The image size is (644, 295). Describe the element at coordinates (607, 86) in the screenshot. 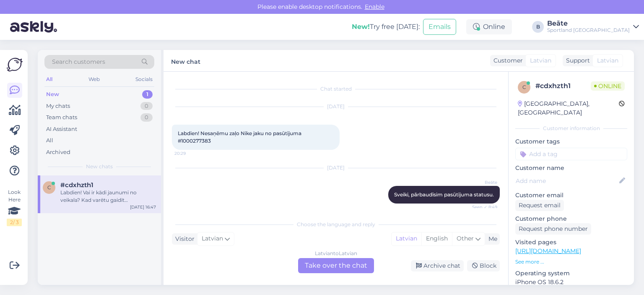

I see `span: Online` at that location.